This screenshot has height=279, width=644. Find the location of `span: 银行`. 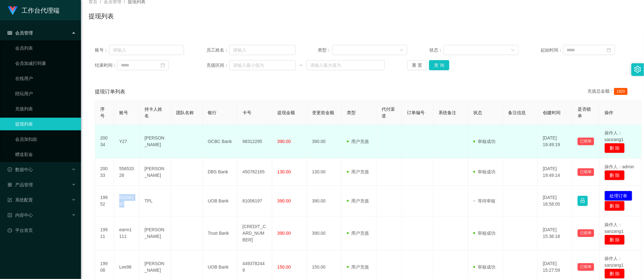

span: 银行 is located at coordinates (212, 113).